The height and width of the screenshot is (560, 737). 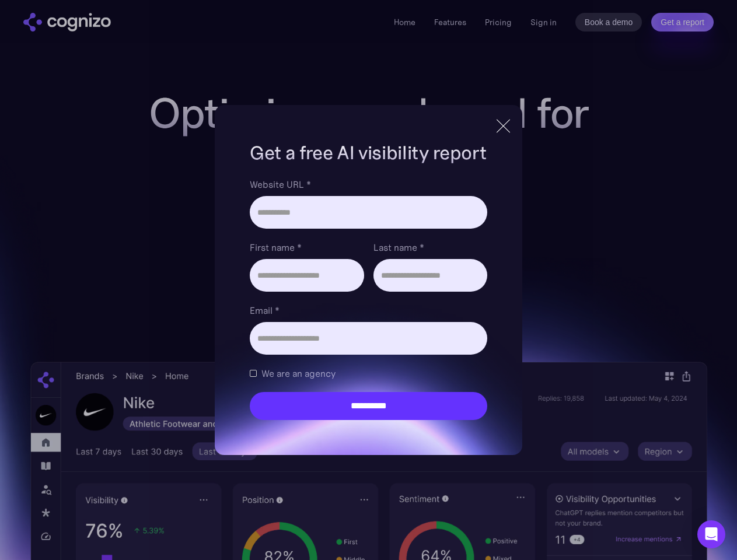 What do you see at coordinates (298, 373) in the screenshot?
I see `span: We are an agency` at bounding box center [298, 373].